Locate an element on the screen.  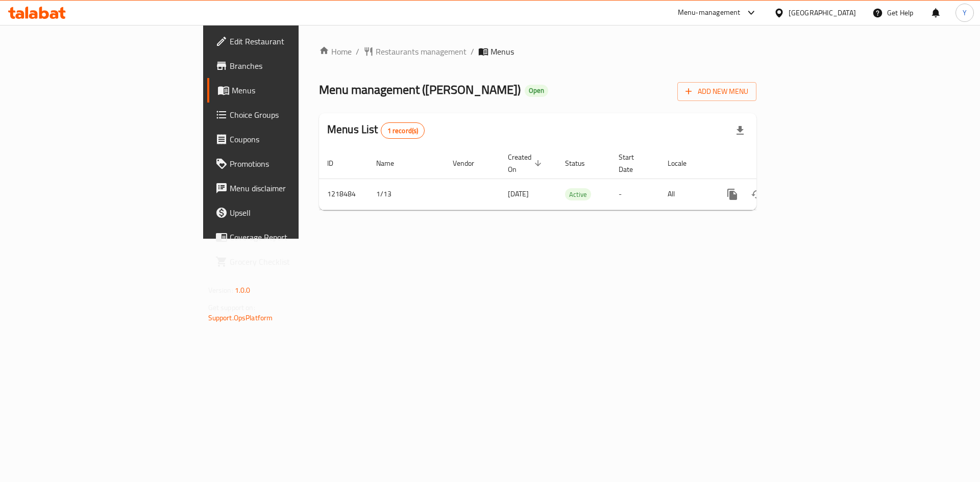
span: Get support on: is located at coordinates (232, 308).